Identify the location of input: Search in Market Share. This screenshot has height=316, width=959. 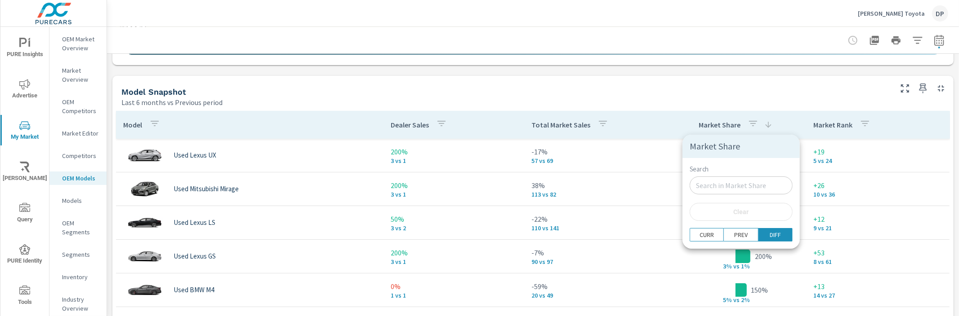
(741, 186).